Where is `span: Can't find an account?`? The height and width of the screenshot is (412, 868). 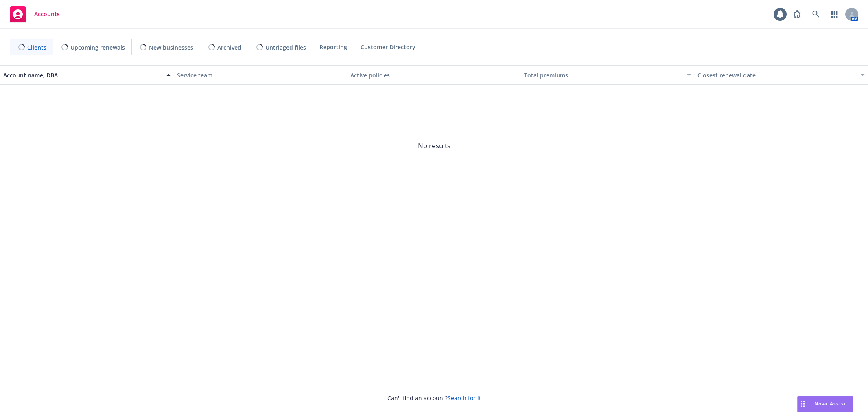 span: Can't find an account? is located at coordinates (434, 398).